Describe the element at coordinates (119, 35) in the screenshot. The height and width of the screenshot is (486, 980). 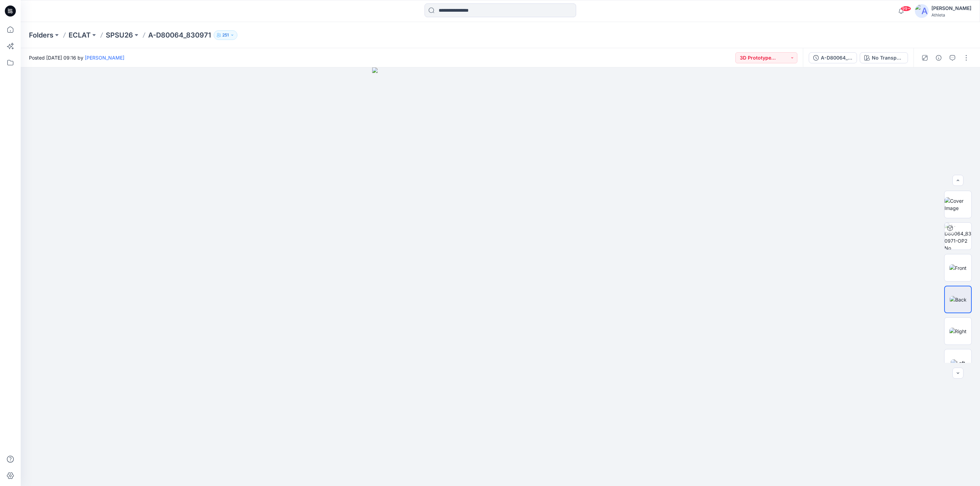
I see `p: SPSU26` at that location.